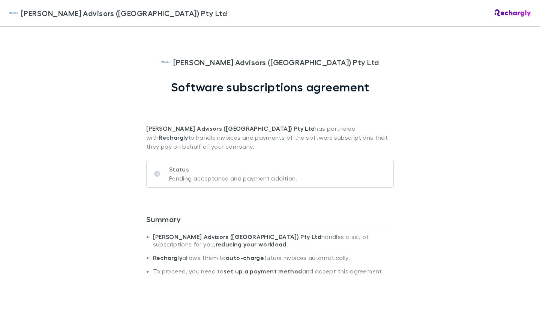 Image resolution: width=540 pixels, height=309 pixels. What do you see at coordinates (270, 87) in the screenshot?
I see `h1: Software subscriptions agreement` at bounding box center [270, 87].